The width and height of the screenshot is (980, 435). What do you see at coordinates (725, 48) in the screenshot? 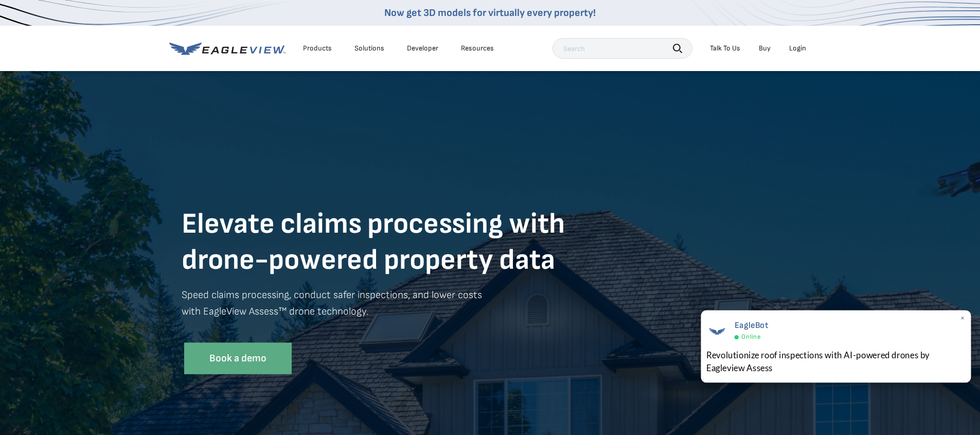
I see `div: Talk To Us` at bounding box center [725, 48].